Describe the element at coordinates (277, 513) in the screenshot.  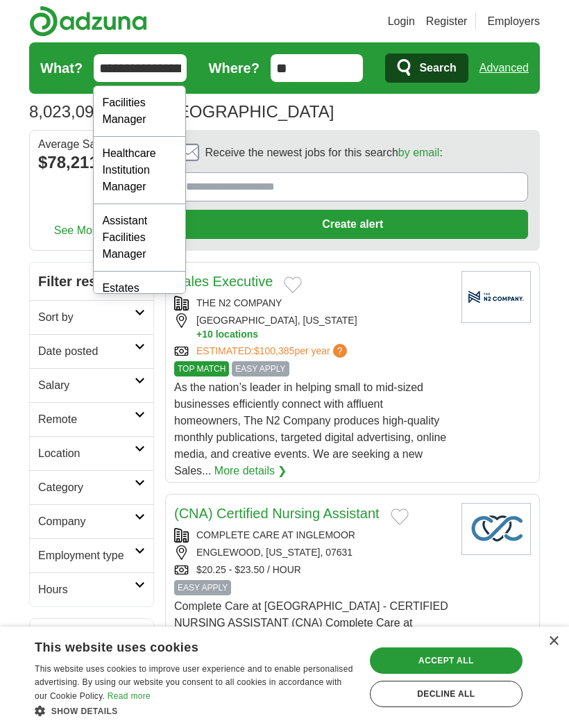
I see `a: (CNA) Certified Nursing Assistant` at that location.